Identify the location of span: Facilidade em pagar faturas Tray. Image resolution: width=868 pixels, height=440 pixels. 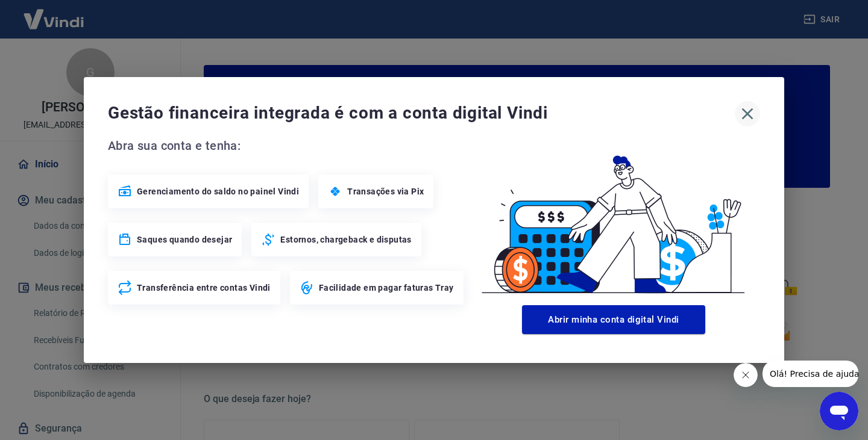
(386, 287).